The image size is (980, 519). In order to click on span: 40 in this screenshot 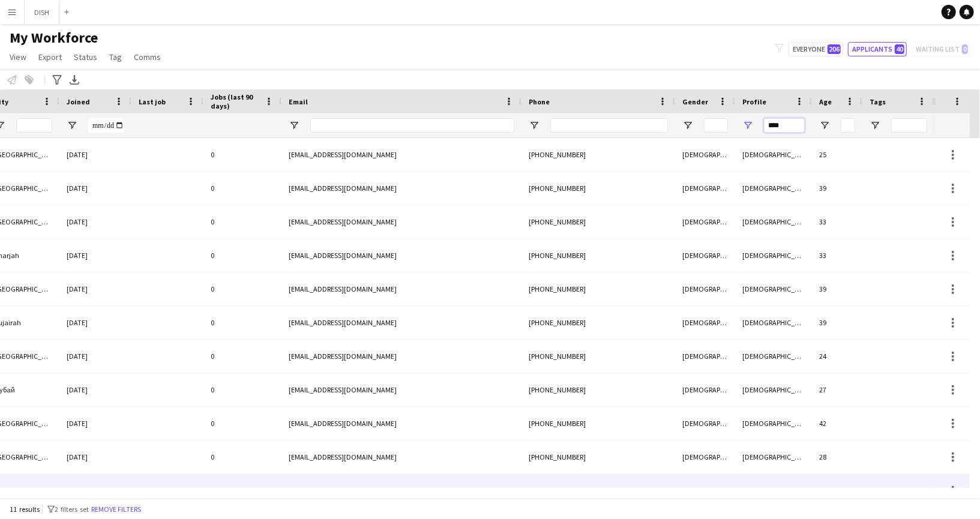, I will do `click(899, 49)`.